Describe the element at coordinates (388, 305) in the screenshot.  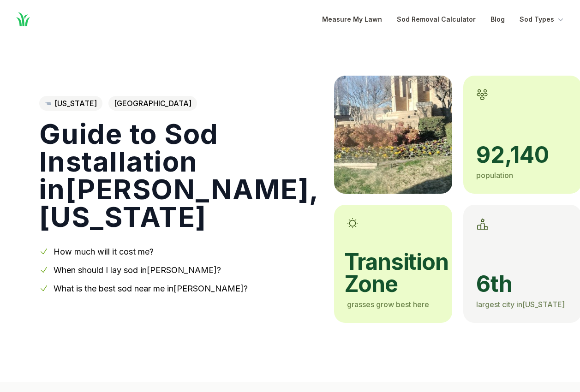
I see `span: grasses grow best here` at that location.